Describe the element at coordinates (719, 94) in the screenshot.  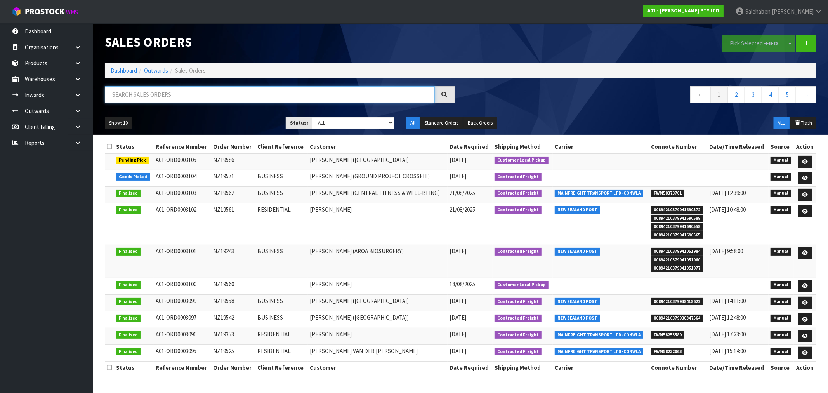
I see `a: 1` at that location.